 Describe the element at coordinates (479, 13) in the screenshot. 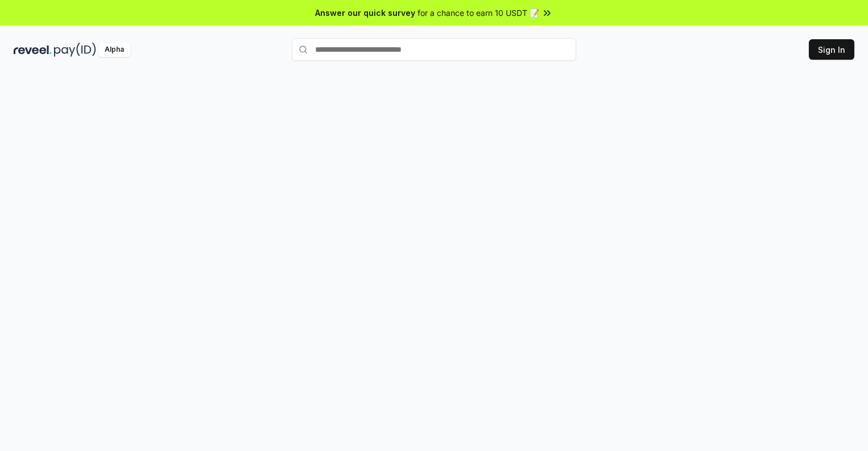

I see `span: for a chance to earn 10 USDT 📝` at that location.